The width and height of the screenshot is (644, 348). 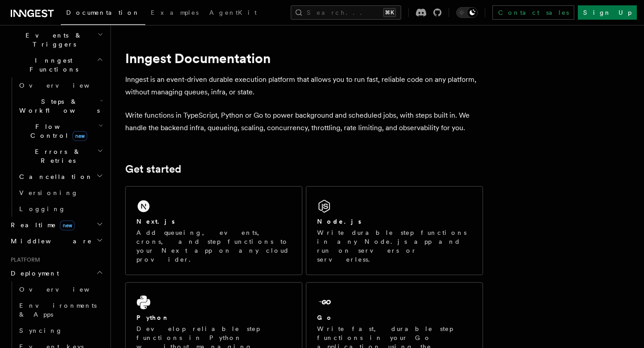 I want to click on a: Environments & Apps, so click(x=60, y=310).